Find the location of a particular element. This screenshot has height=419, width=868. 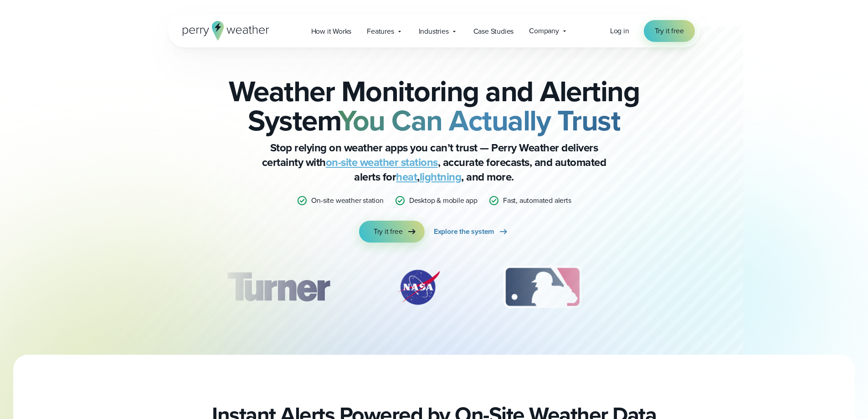

div: 4 of 12 is located at coordinates (671, 287).